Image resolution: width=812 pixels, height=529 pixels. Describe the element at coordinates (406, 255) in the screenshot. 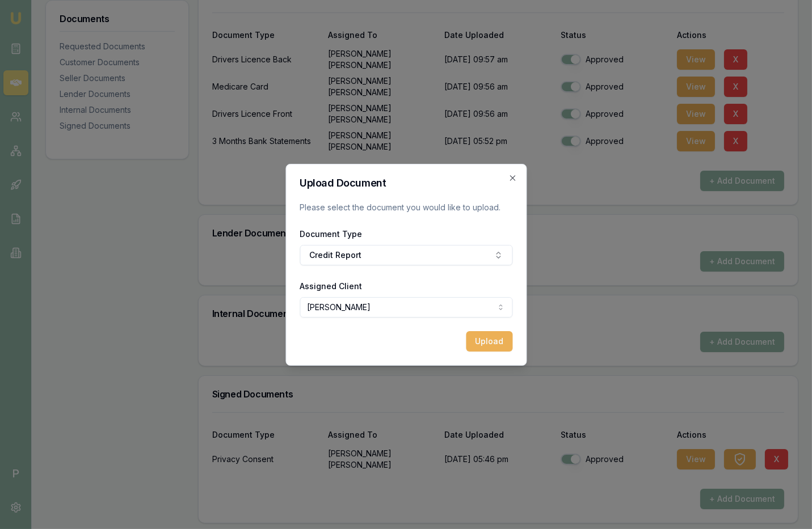

I see `button: Credit Report` at that location.